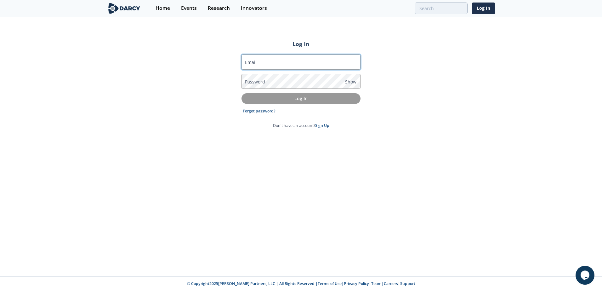 This screenshot has height=291, width=602. What do you see at coordinates (484, 8) in the screenshot?
I see `a: Log In` at bounding box center [484, 8].